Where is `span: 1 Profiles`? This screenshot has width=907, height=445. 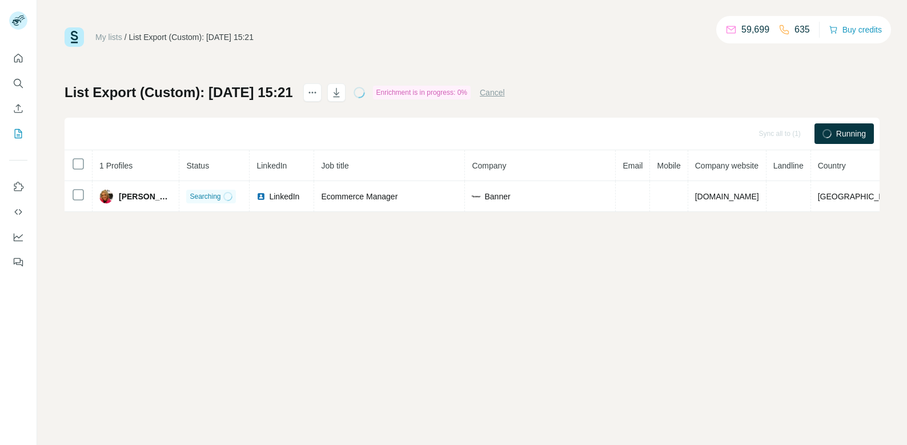 span: 1 Profiles is located at coordinates (116, 166).